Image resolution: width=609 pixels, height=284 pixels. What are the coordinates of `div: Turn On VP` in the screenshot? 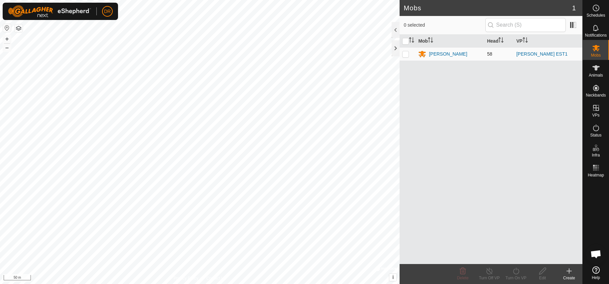 It's located at (516, 278).